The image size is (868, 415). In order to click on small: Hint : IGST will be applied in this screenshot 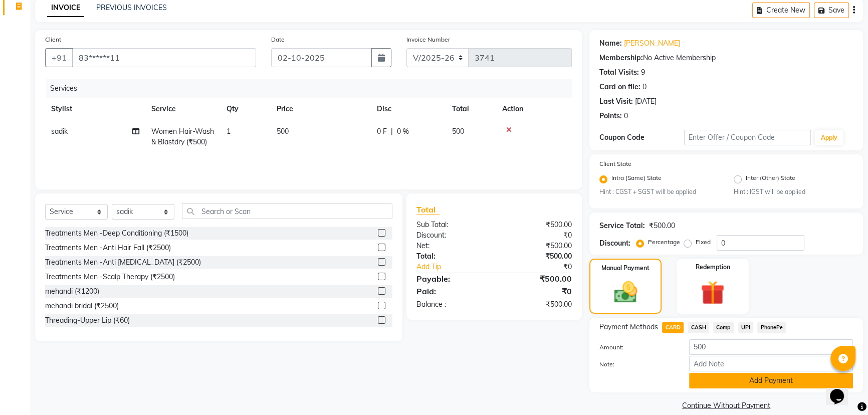, I will do `click(793, 192)`.